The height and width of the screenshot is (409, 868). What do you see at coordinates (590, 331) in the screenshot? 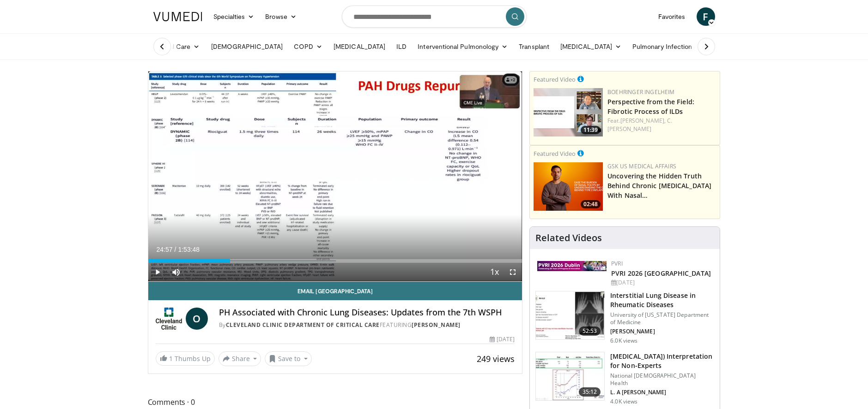
I see `span: 52:53` at bounding box center [590, 331].